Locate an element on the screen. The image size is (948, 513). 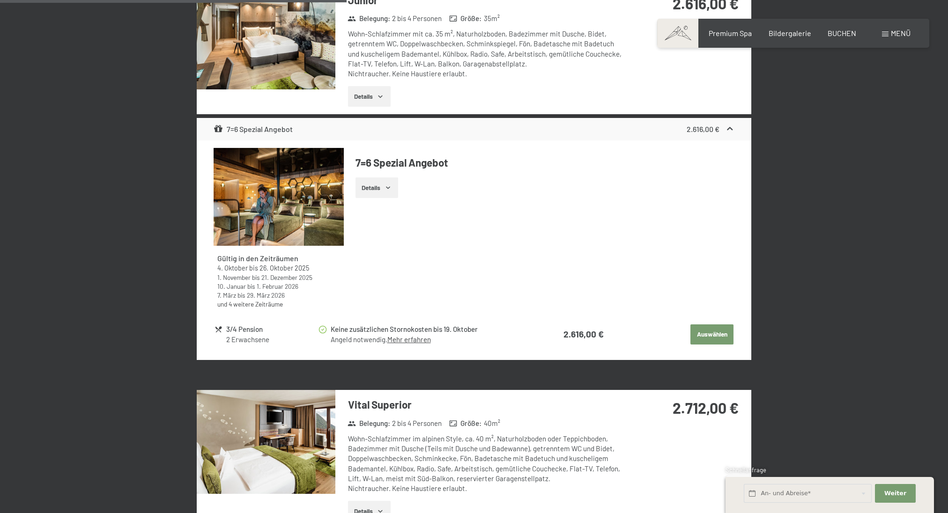
h3: Vital Superior is located at coordinates (487, 405).